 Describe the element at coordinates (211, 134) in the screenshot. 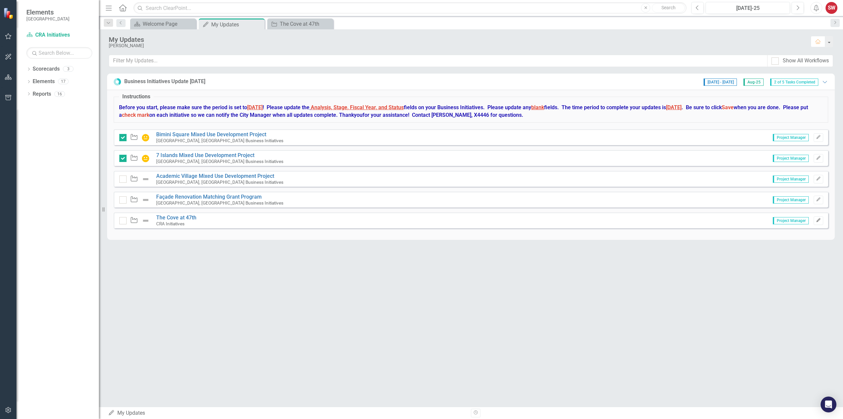

I see `a: Bimini Square Mixed Use Development Project` at that location.